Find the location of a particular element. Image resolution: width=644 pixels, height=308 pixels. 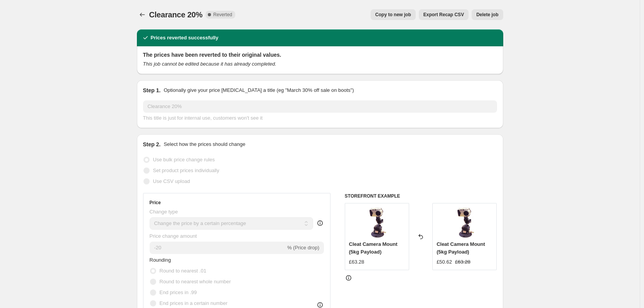

span: Delete job is located at coordinates (487, 14).